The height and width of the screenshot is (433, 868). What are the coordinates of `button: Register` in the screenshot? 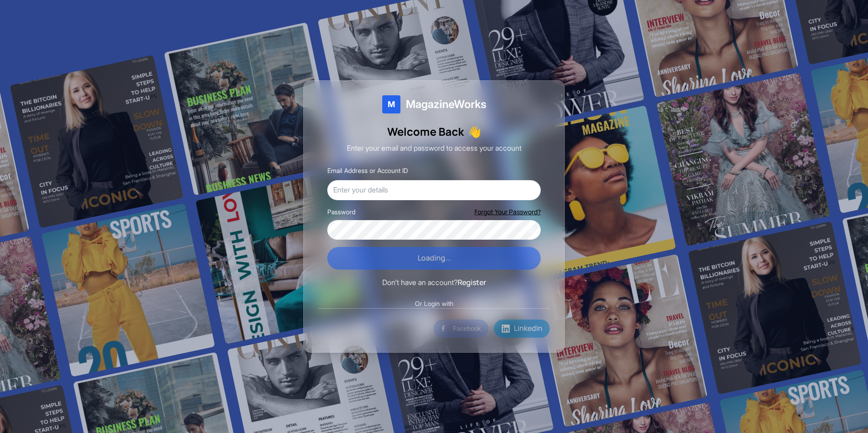 It's located at (471, 283).